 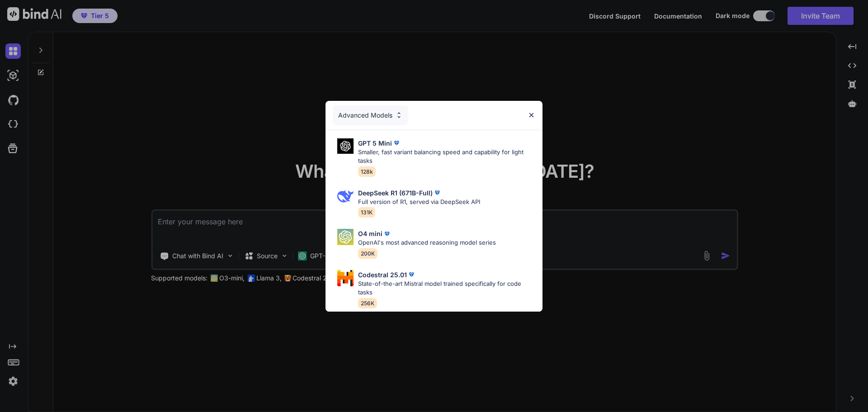 What do you see at coordinates (383, 275) in the screenshot?
I see `p: Codestral 25.01` at bounding box center [383, 275].